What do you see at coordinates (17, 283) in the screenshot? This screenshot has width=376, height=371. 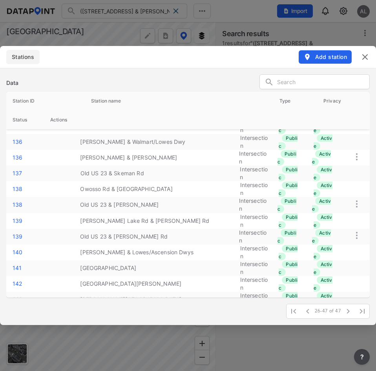 I see `a: 142` at bounding box center [17, 283].